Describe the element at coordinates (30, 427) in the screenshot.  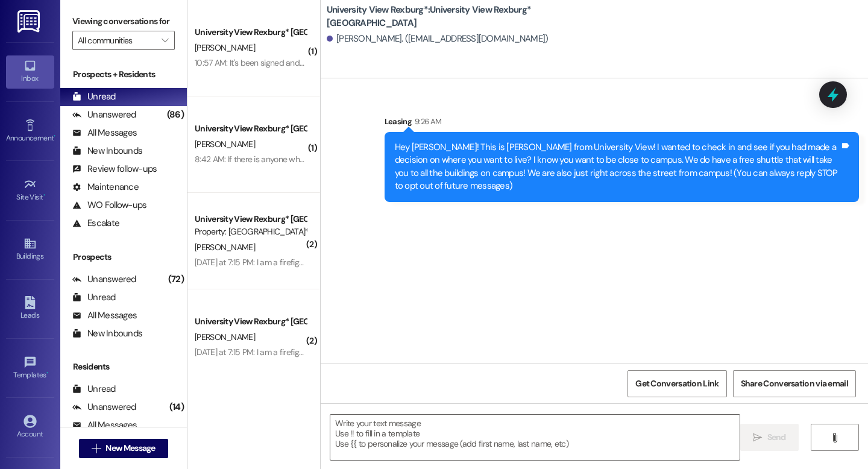
I see `a: Account` at that location.